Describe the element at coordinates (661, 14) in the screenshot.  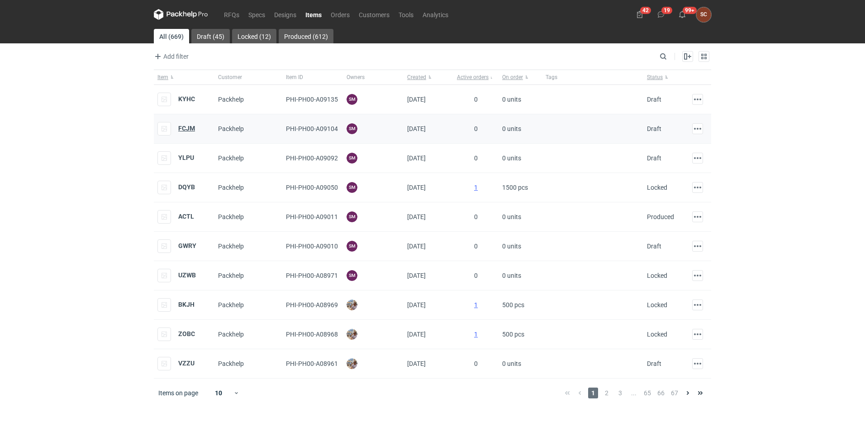
I see `button: 19` at that location.